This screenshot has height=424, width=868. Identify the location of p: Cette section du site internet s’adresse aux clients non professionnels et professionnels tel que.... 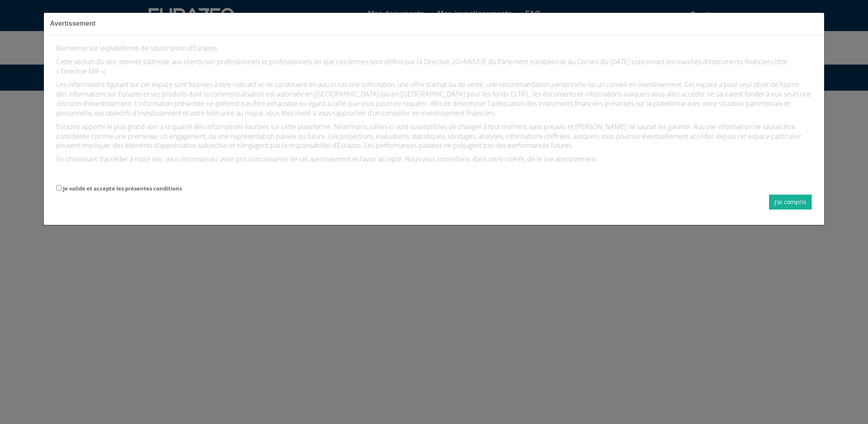
(434, 66).